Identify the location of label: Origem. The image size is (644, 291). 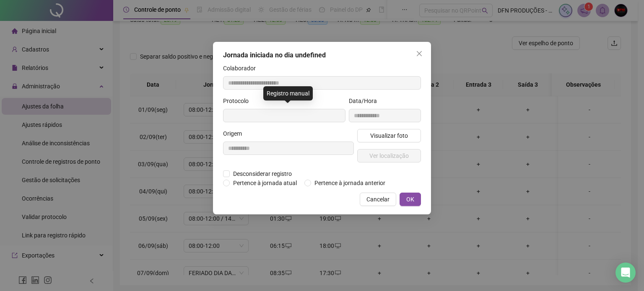
(235, 134).